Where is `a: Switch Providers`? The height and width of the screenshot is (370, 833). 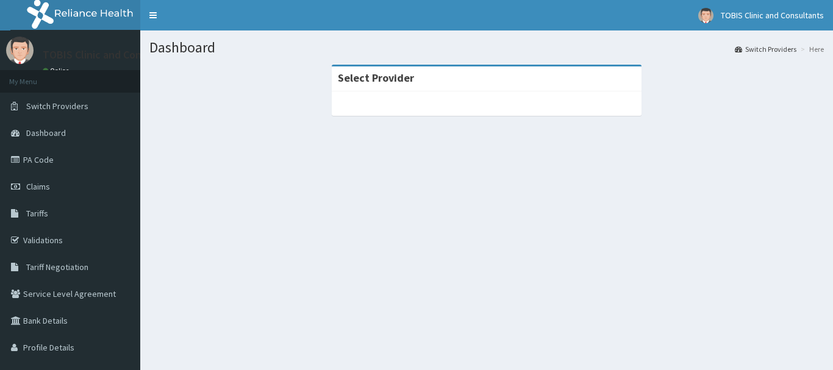 a: Switch Providers is located at coordinates (765, 49).